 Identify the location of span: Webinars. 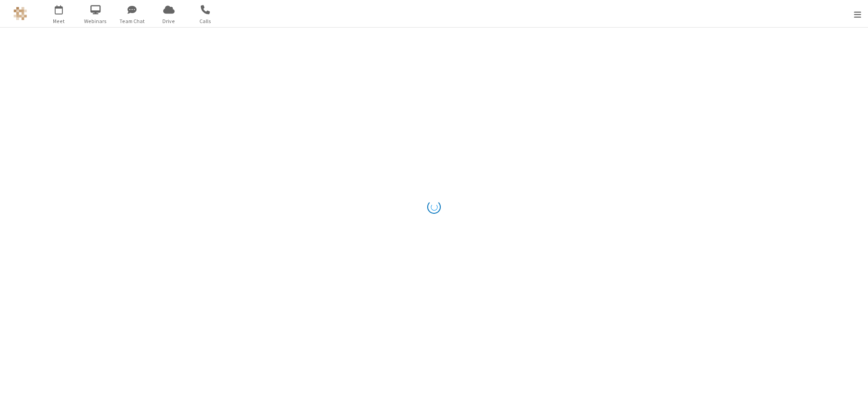
(96, 21).